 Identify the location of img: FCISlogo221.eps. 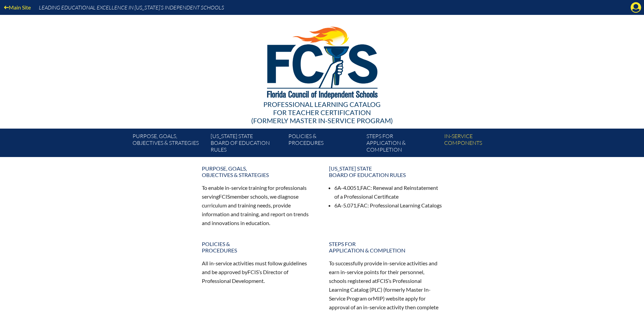
(322, 61).